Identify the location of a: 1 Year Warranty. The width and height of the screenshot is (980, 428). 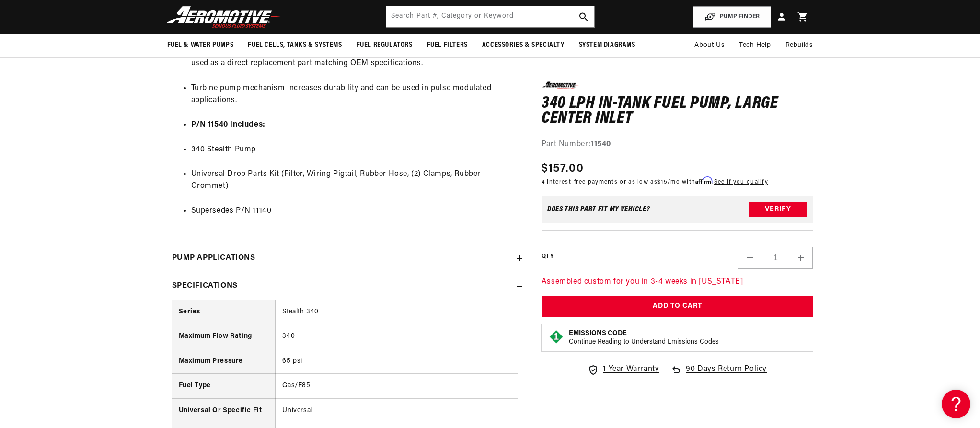
(623, 370).